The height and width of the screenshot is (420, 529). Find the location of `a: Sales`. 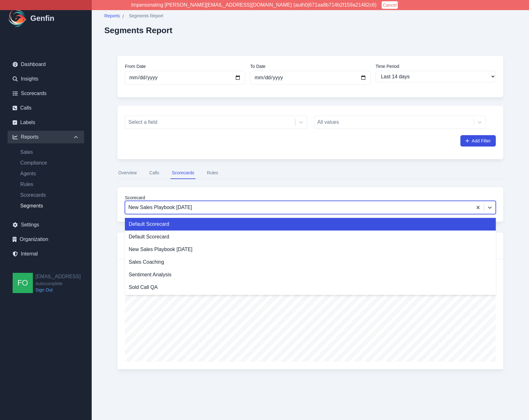

a: Sales is located at coordinates (50, 152).